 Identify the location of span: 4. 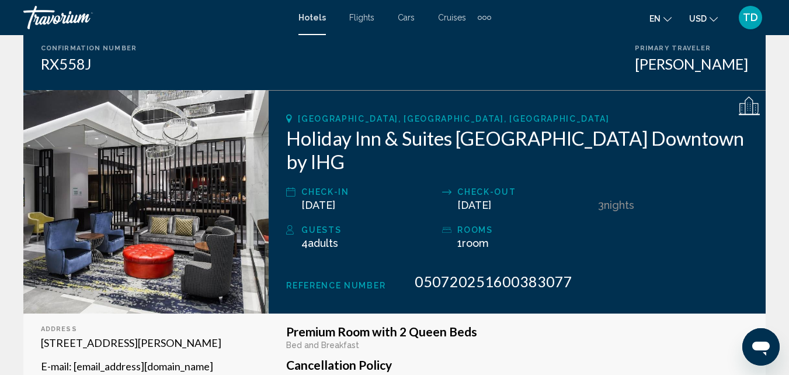
(320, 242).